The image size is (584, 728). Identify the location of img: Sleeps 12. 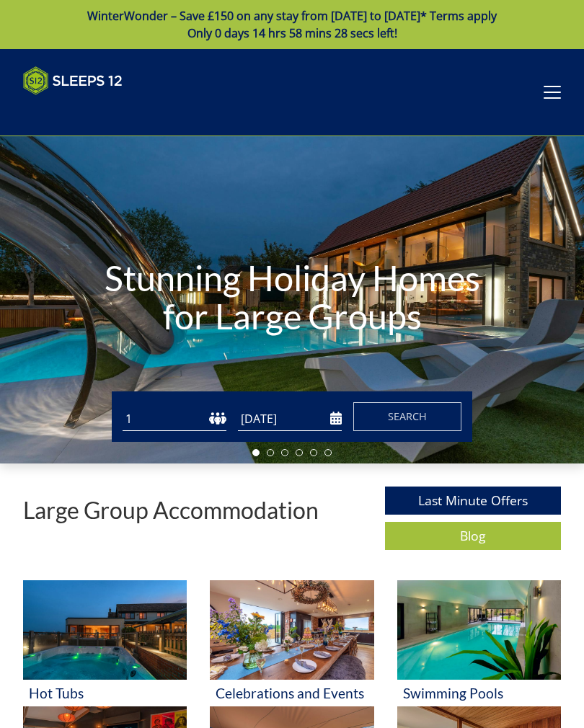
(72, 81).